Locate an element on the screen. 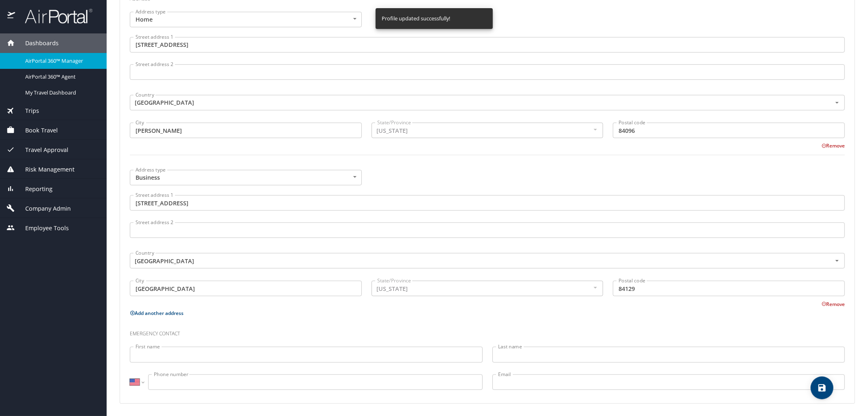 This screenshot has width=868, height=416. h3: Emergency contact is located at coordinates (488, 332).